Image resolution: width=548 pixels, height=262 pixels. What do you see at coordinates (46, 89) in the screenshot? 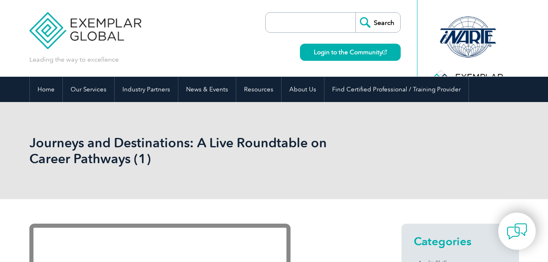
I see `a: Home` at bounding box center [46, 89].